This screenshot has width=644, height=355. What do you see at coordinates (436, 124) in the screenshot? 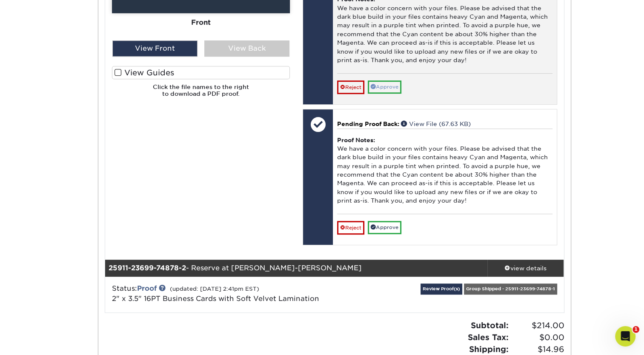
I see `a: View File (67.63 KB)` at bounding box center [436, 124].